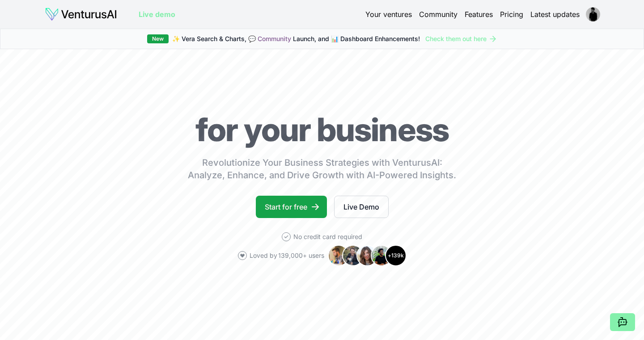 The image size is (644, 340). What do you see at coordinates (158, 39) in the screenshot?
I see `div: New` at bounding box center [158, 39].